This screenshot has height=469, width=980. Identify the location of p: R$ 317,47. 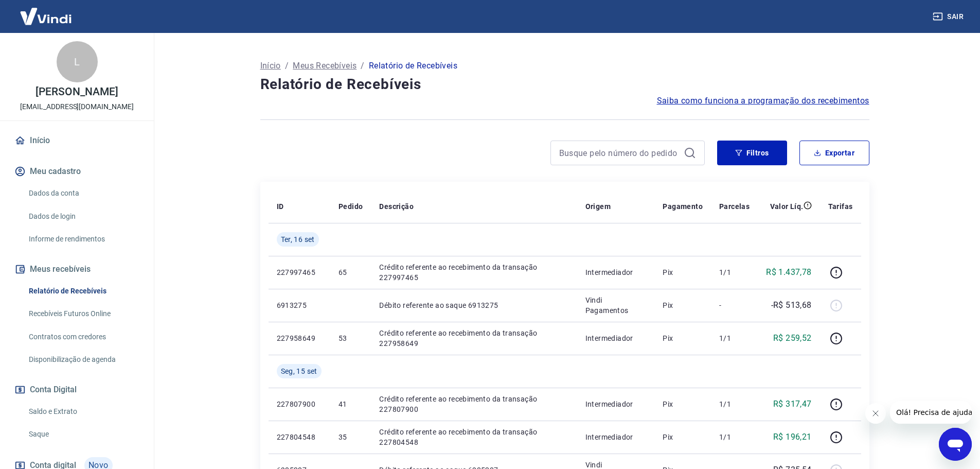
(792, 404).